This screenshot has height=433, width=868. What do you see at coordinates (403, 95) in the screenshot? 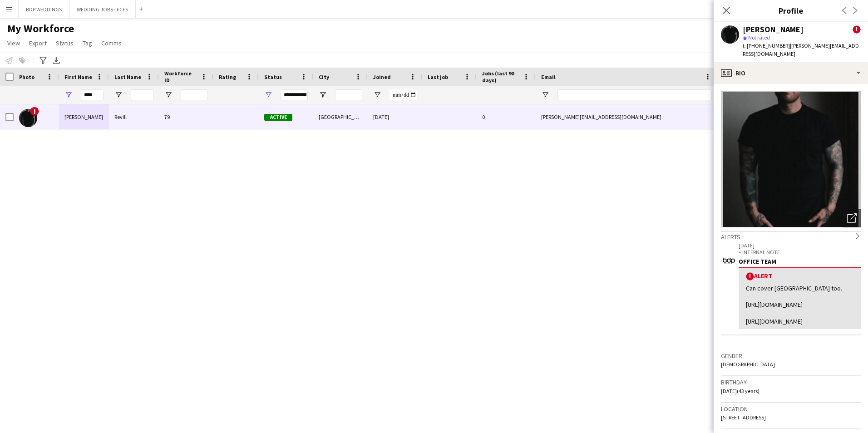
I see `input: Joined Filter Input` at bounding box center [403, 95].